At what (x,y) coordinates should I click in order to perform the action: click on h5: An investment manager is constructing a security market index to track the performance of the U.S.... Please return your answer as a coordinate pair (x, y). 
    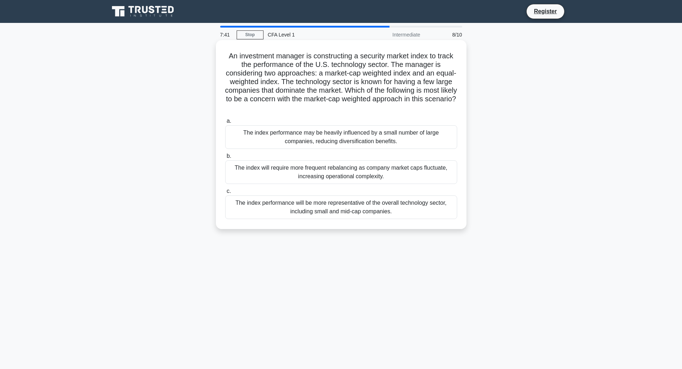
    Looking at the image, I should click on (341, 82).